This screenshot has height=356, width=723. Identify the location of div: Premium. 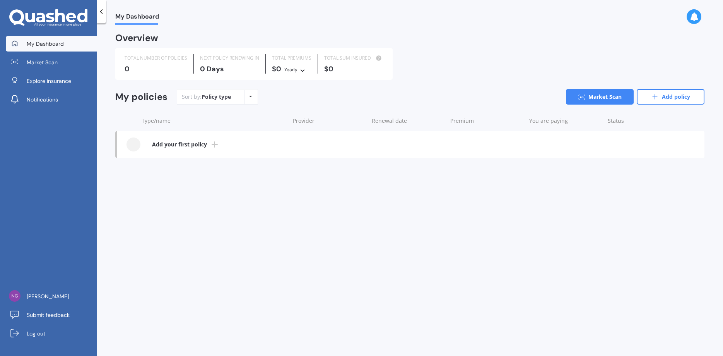
(487, 121).